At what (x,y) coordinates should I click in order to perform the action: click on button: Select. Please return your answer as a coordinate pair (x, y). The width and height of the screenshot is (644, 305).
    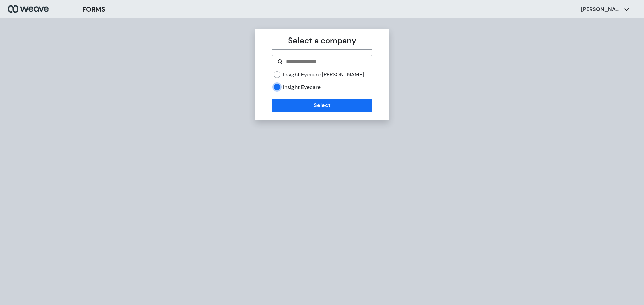
    Looking at the image, I should click on (322, 106).